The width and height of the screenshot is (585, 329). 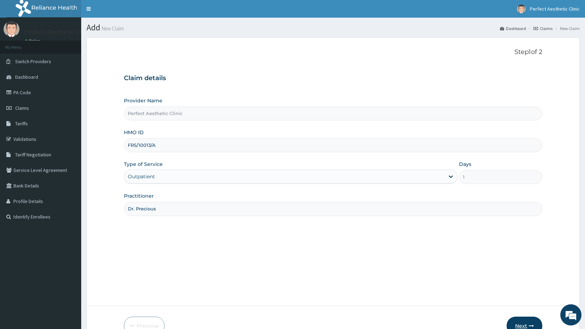 What do you see at coordinates (513, 28) in the screenshot?
I see `a: Dashboard` at bounding box center [513, 28].